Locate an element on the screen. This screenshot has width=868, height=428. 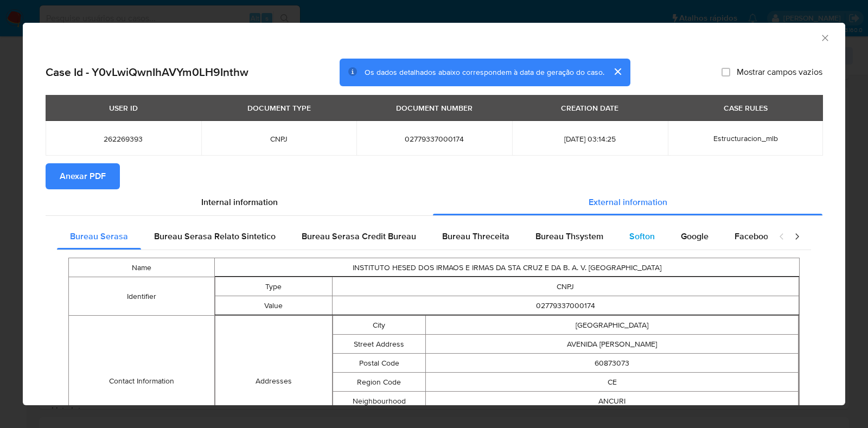
td: Value is located at coordinates (274, 305).